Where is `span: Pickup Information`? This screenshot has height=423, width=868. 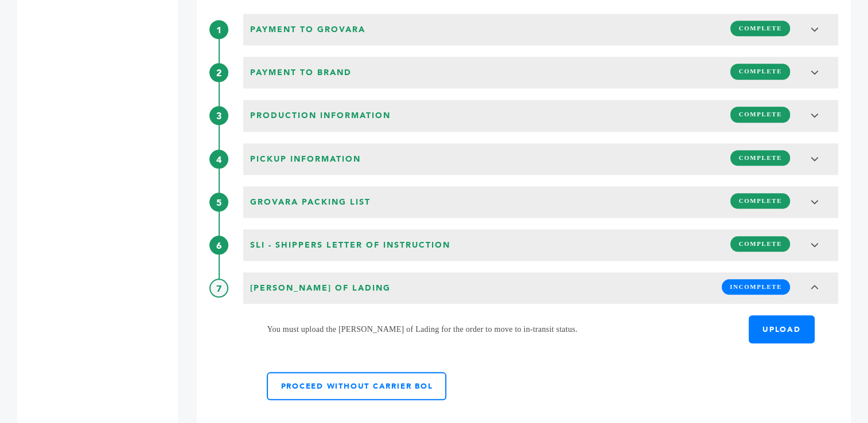
span: Pickup Information is located at coordinates (305, 160).